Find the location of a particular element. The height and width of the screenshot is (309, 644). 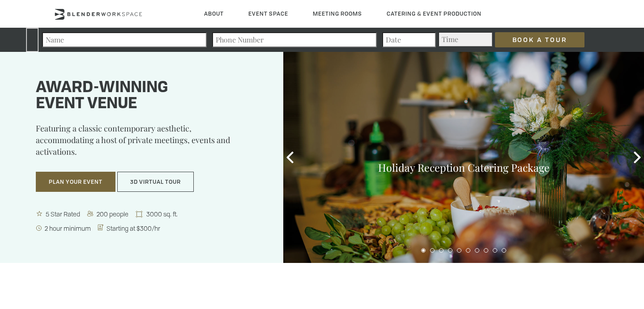

input: Phone Number is located at coordinates (295, 40).